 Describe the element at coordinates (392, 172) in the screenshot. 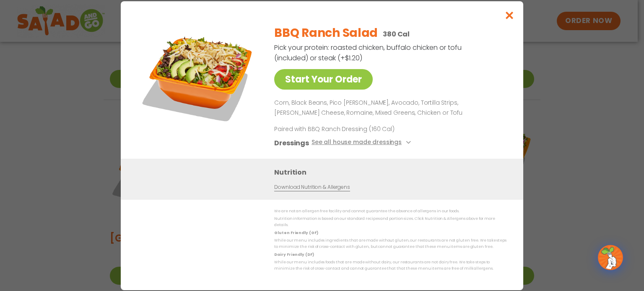

I see `h3: Nutrition` at that location.